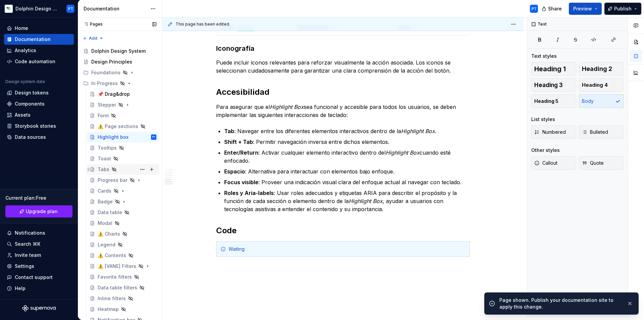 The height and width of the screenshot is (320, 644). What do you see at coordinates (595, 85) in the screenshot?
I see `span: Heading 4` at bounding box center [595, 85].